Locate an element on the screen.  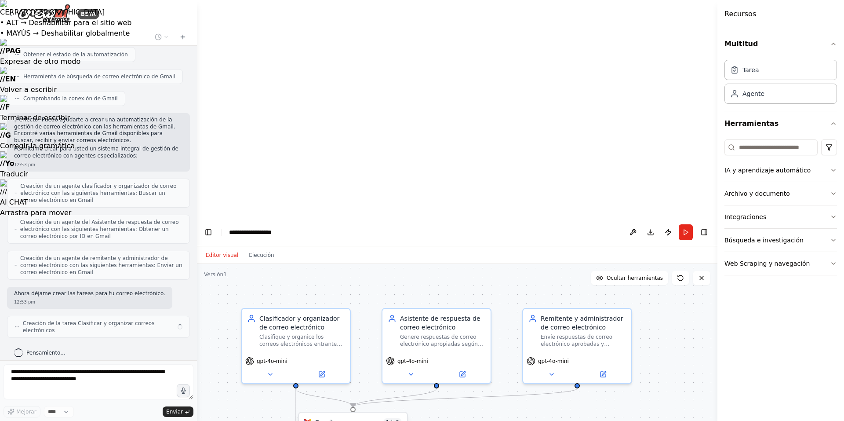
div: Remitente y administrador de correo electrónicoEnvíe respuestas de correo electrónico aprobadas y... is located at coordinates (577, 346).